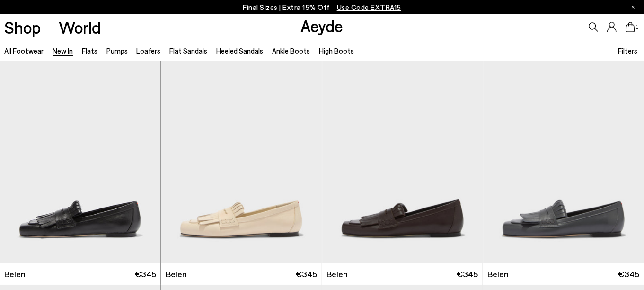  Describe the element at coordinates (637, 27) in the screenshot. I see `span: 1` at that location.